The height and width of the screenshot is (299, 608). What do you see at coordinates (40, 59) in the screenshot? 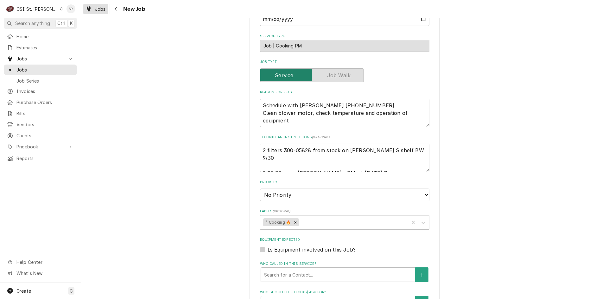
I see `a: Go to Jobs` at bounding box center [40, 59].